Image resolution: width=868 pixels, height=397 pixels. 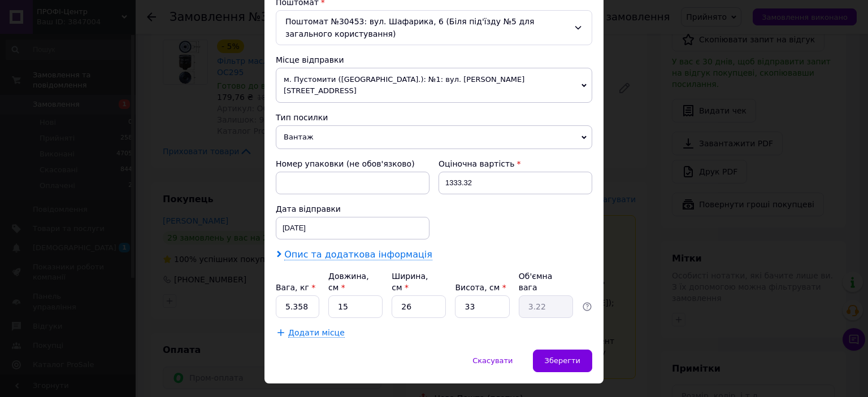 What do you see at coordinates (317, 333) in the screenshot?
I see `span: Додати місце` at bounding box center [317, 333].